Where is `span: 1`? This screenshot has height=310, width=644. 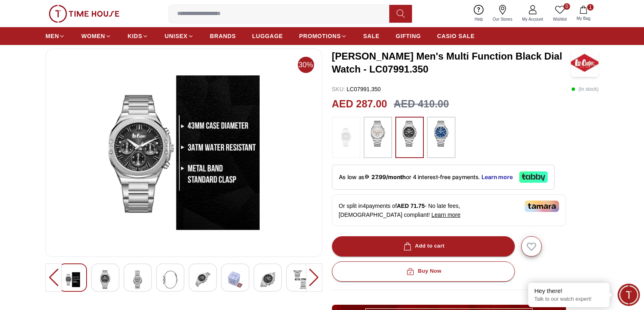 span: 1 is located at coordinates (590, 7).